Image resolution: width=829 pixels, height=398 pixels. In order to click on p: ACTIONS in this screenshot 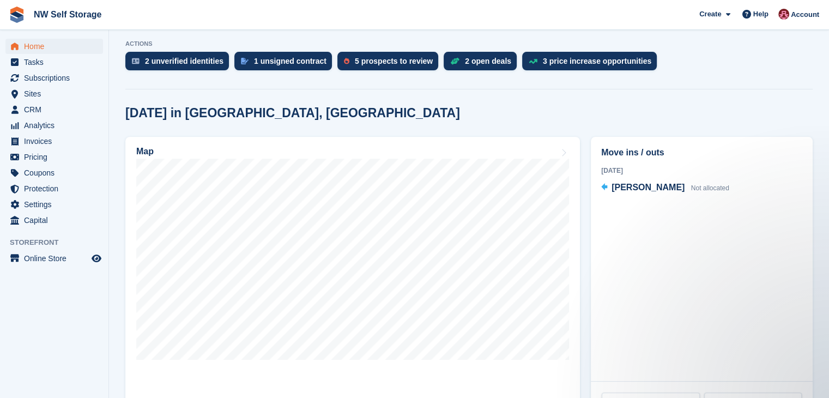, I will do `click(469, 44)`.